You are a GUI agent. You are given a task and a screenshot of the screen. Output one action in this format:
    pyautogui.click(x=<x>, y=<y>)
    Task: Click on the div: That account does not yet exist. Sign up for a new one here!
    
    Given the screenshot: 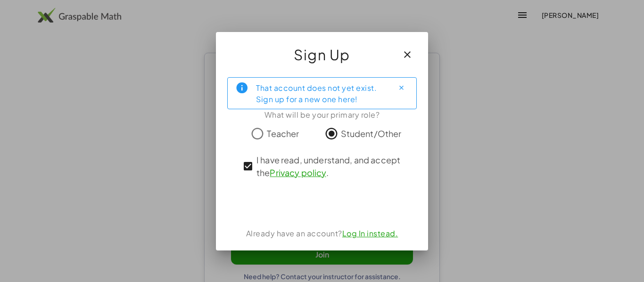 What is the action you would take?
    pyautogui.click(x=321, y=93)
    